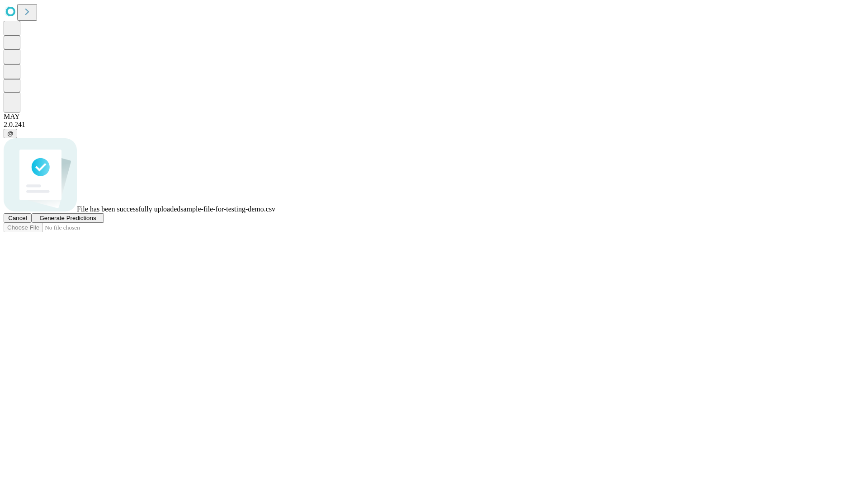 The height and width of the screenshot is (488, 868). What do you see at coordinates (227, 208) in the screenshot?
I see `span: sample-file-for-testing-demo.csv` at bounding box center [227, 208].